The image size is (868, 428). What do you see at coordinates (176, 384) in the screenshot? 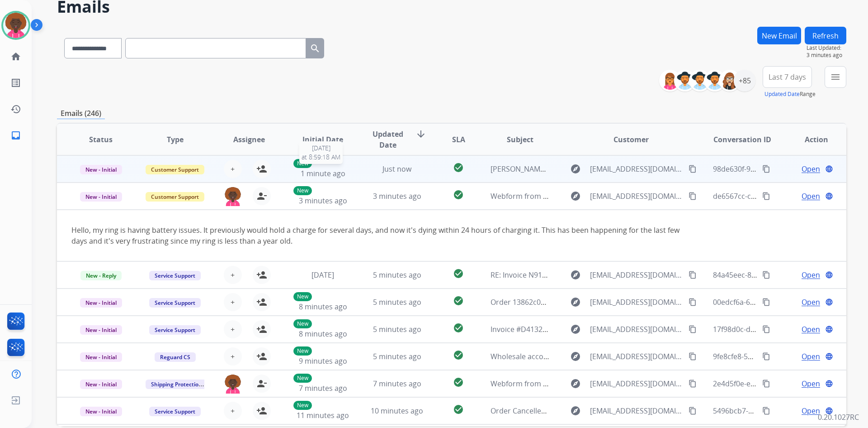
I see `span: Shipping Protection` at bounding box center [176, 384].